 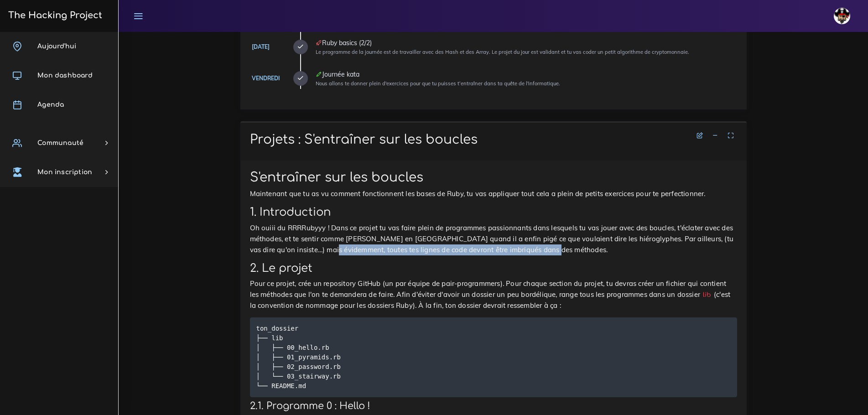 What do you see at coordinates (493, 178) in the screenshot?
I see `h1: S'entraîner sur les boucles` at bounding box center [493, 178].